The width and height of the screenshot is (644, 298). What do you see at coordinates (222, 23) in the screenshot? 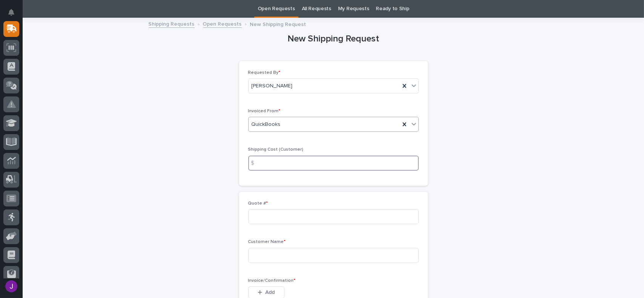
I see `a: Open Requests` at bounding box center [222, 23].